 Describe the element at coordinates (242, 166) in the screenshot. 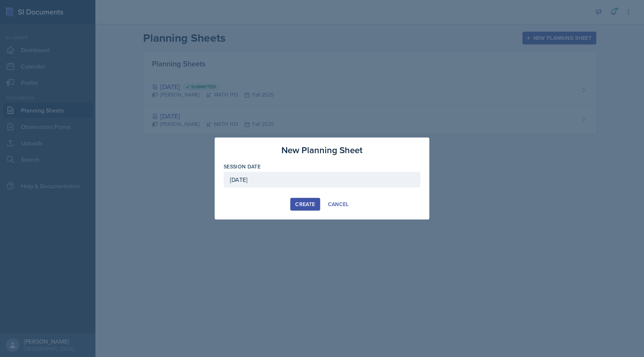

I see `label: Session Date` at that location.